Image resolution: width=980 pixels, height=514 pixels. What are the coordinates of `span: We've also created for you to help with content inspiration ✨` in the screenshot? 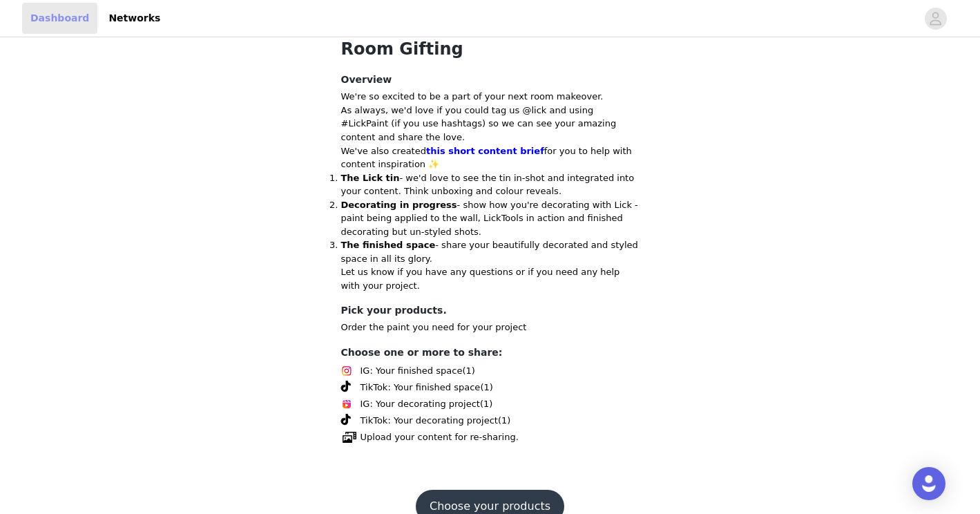 It's located at (486, 158).